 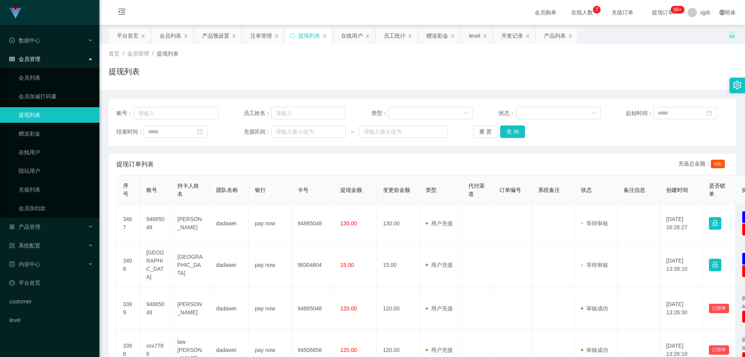 What do you see at coordinates (309, 36) in the screenshot?
I see `div: 提现列表` at bounding box center [309, 36].